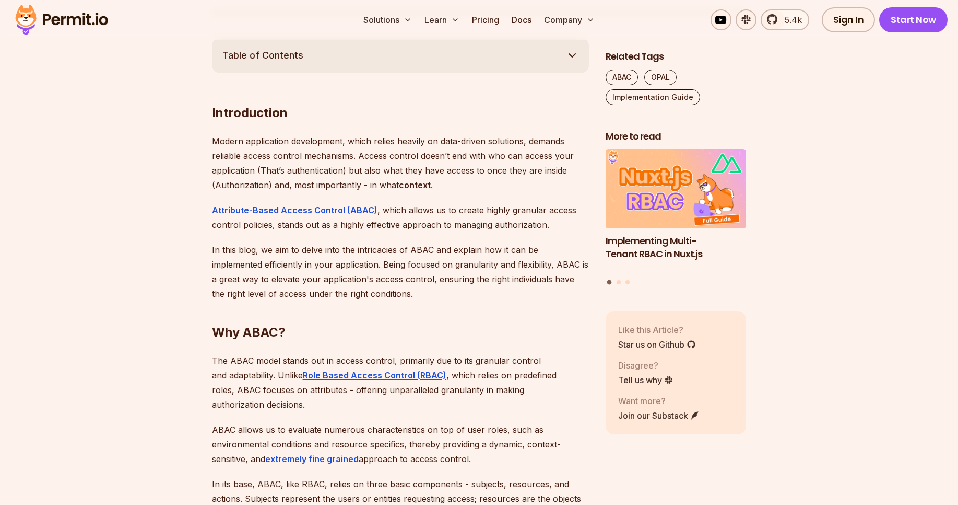  What do you see at coordinates (659, 415) in the screenshot?
I see `a: Join our Substack` at bounding box center [659, 415].